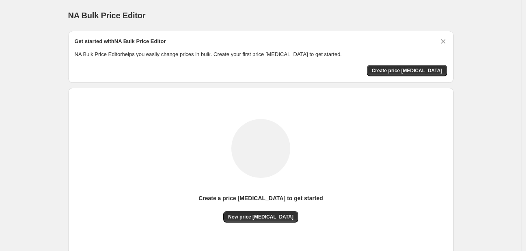 This screenshot has height=251, width=526. I want to click on button: Create price change job, so click(407, 71).